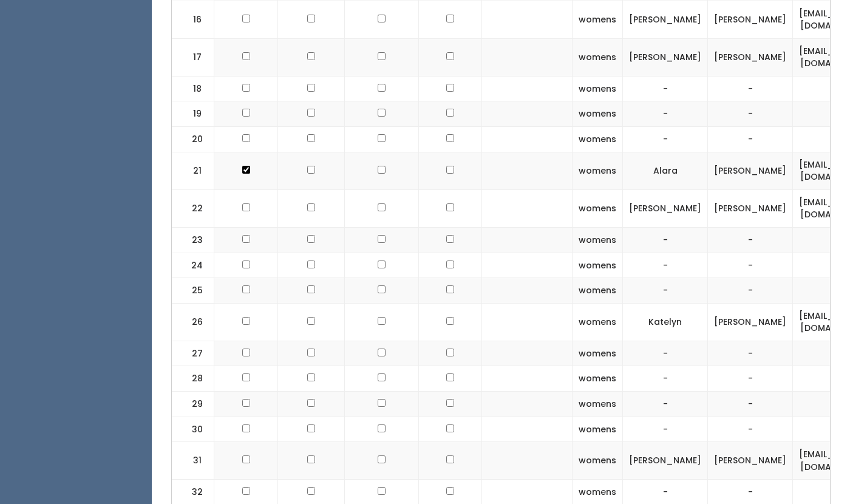  What do you see at coordinates (193, 140) in the screenshot?
I see `td: 20` at bounding box center [193, 140].